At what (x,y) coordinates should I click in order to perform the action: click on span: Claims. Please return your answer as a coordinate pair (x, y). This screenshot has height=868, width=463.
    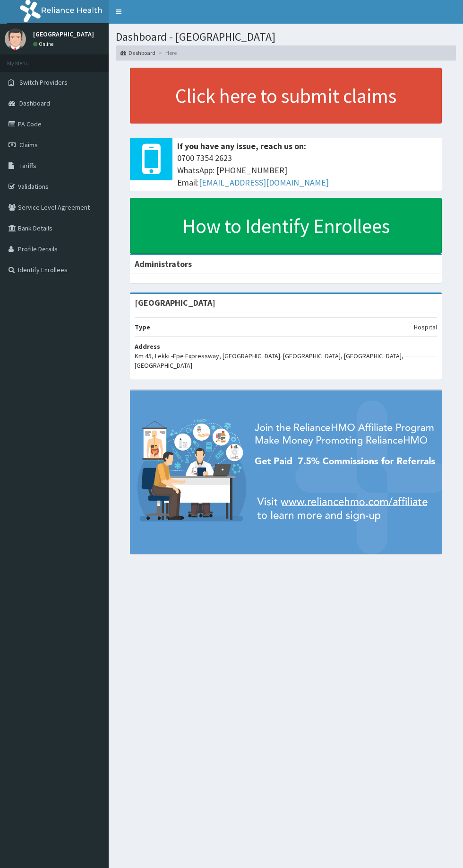
    Looking at the image, I should click on (29, 145).